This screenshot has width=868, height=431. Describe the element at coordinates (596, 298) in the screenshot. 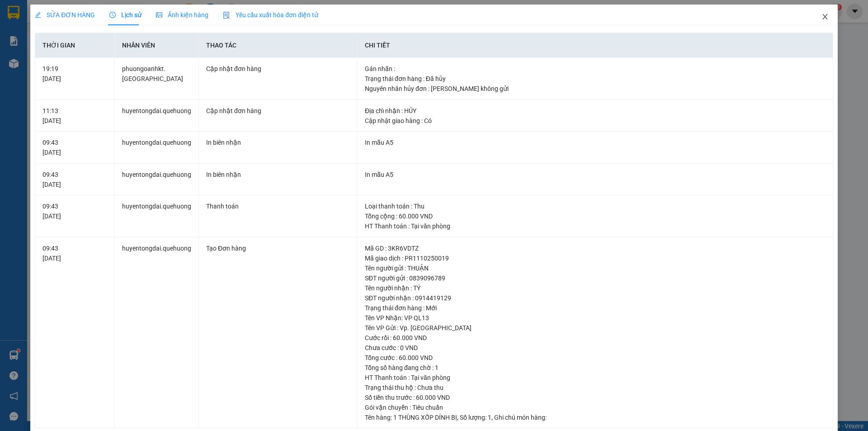

I see `div: SĐT người nhận : 0914419129` at that location.